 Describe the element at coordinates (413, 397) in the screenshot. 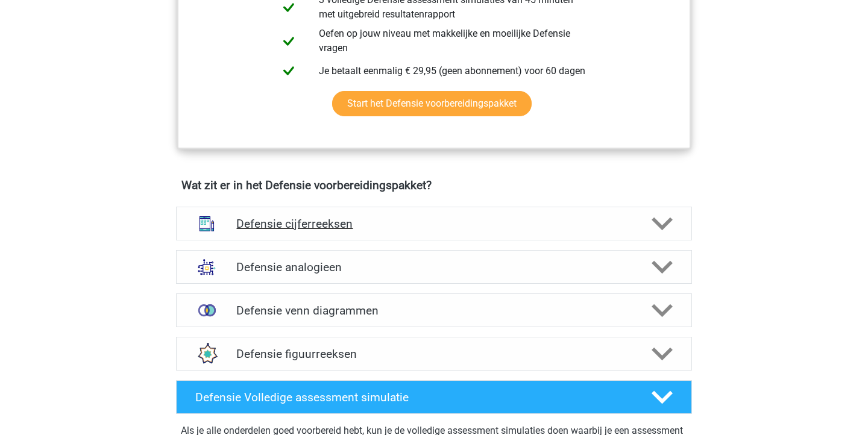

I see `h4: Defensie Volledige assessment simulatie` at that location.